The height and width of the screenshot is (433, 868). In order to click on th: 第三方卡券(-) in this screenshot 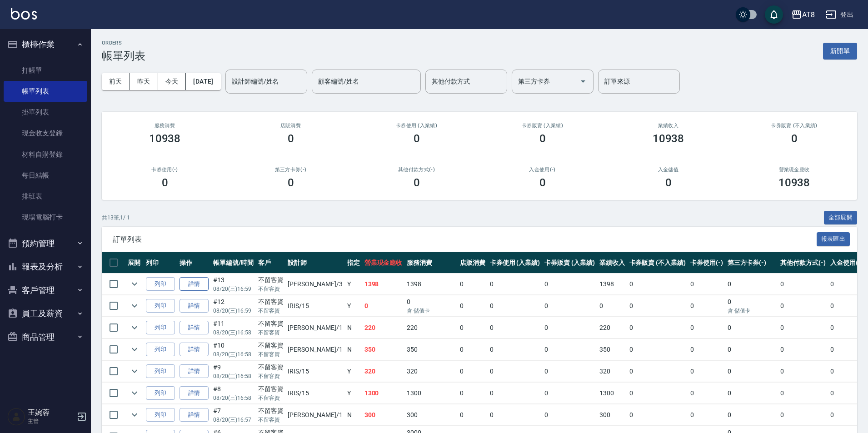, I will do `click(752, 263)`.